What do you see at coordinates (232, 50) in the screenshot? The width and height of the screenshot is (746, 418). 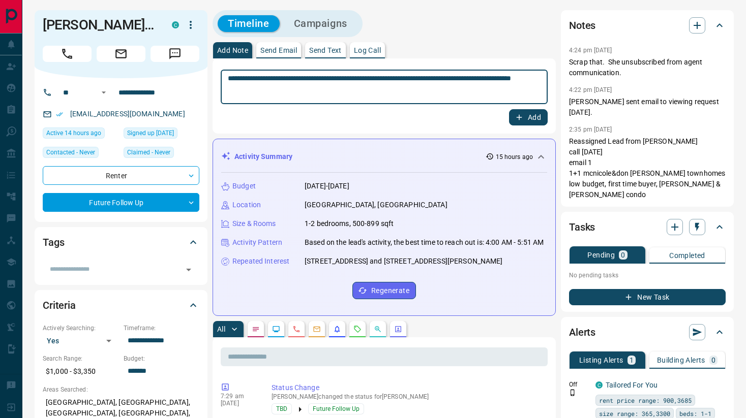 I see `p: Add Note` at bounding box center [232, 50].